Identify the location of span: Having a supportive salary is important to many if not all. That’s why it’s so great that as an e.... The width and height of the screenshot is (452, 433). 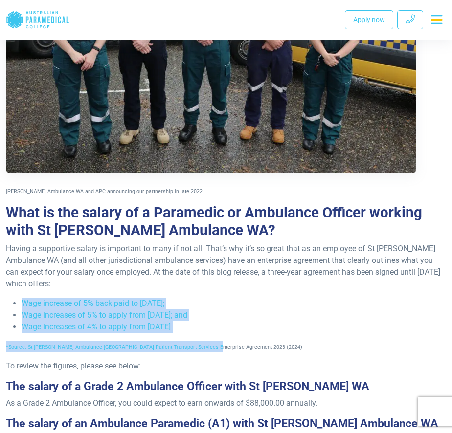
(223, 266).